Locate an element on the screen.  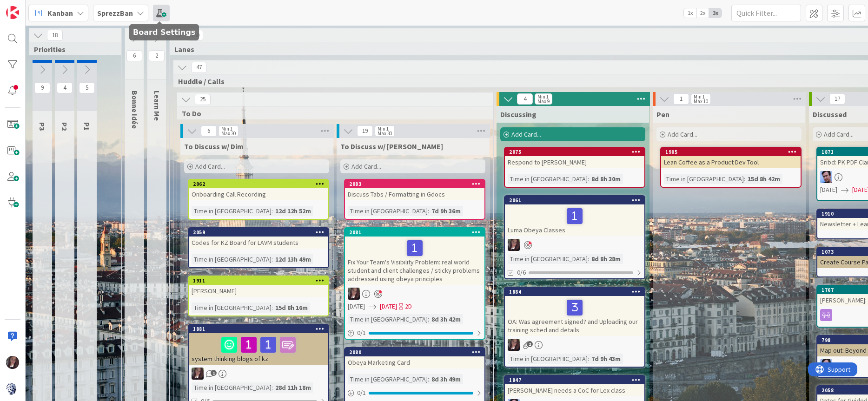
span: 1x is located at coordinates (690, 13).